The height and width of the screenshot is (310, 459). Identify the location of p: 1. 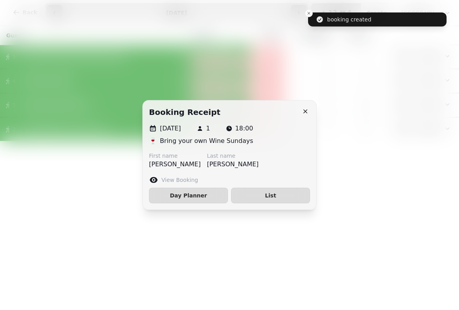
(208, 128).